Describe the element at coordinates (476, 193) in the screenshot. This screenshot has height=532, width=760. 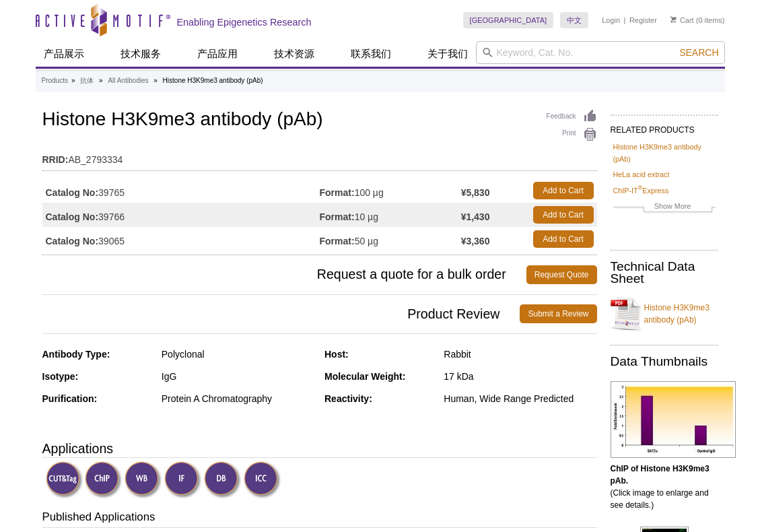
I see `strong: ¥5,830` at that location.